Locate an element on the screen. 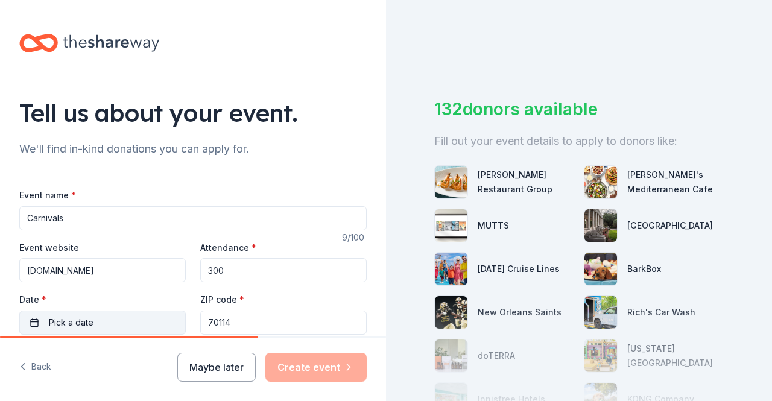 The height and width of the screenshot is (401, 772). img: photo for Ralph Brennan Restaurant Group is located at coordinates (451, 182).